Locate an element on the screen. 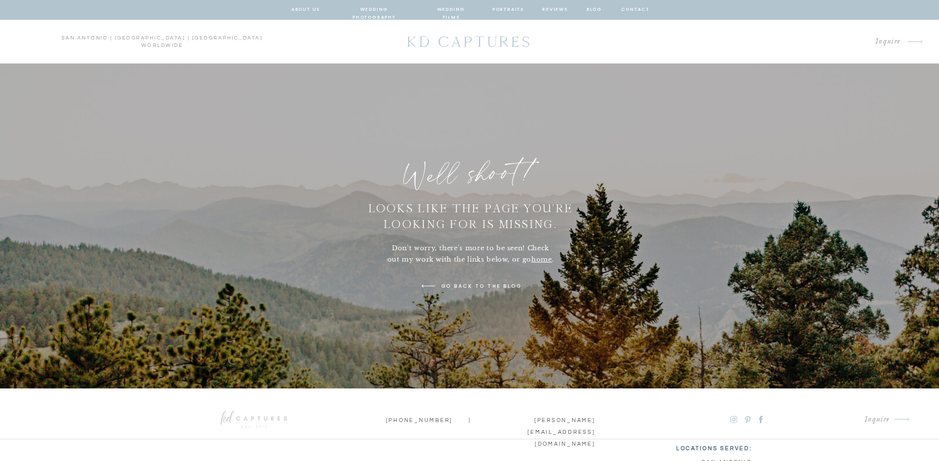  nav: about us is located at coordinates (306, 10).